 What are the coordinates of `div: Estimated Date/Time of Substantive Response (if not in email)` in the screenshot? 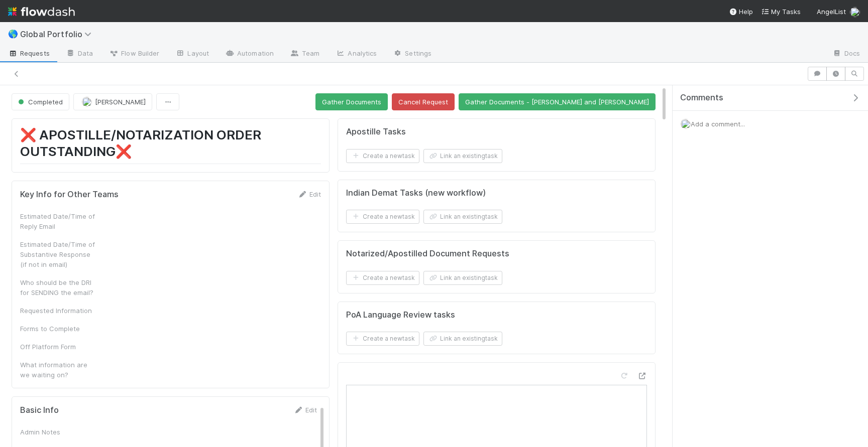 It's located at (58, 254).